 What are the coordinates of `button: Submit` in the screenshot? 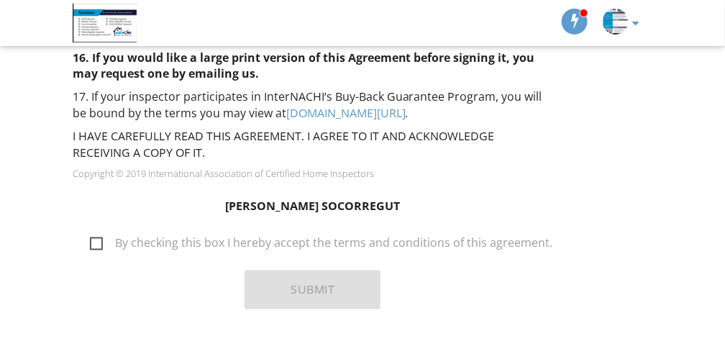 It's located at (312, 290).